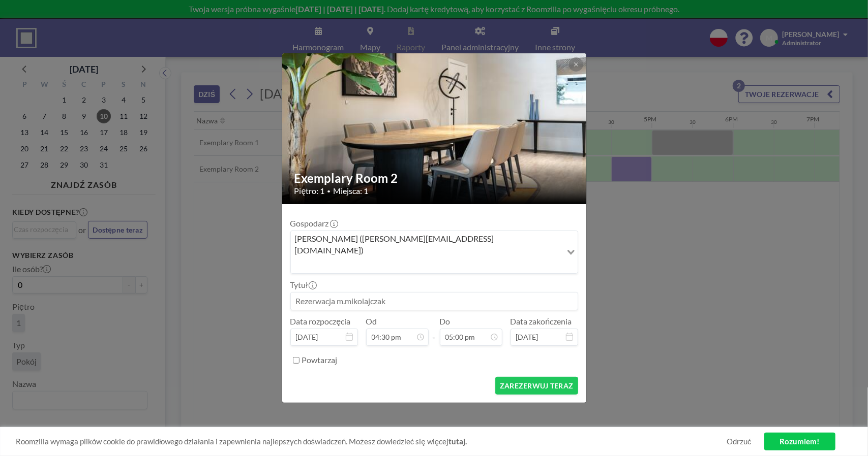  Describe the element at coordinates (371, 441) in the screenshot. I see `span: Roomzilla wymaga plików cookie do prawidłowego działania i zapewnienia najlepszych doświadczeń. M...` at that location.